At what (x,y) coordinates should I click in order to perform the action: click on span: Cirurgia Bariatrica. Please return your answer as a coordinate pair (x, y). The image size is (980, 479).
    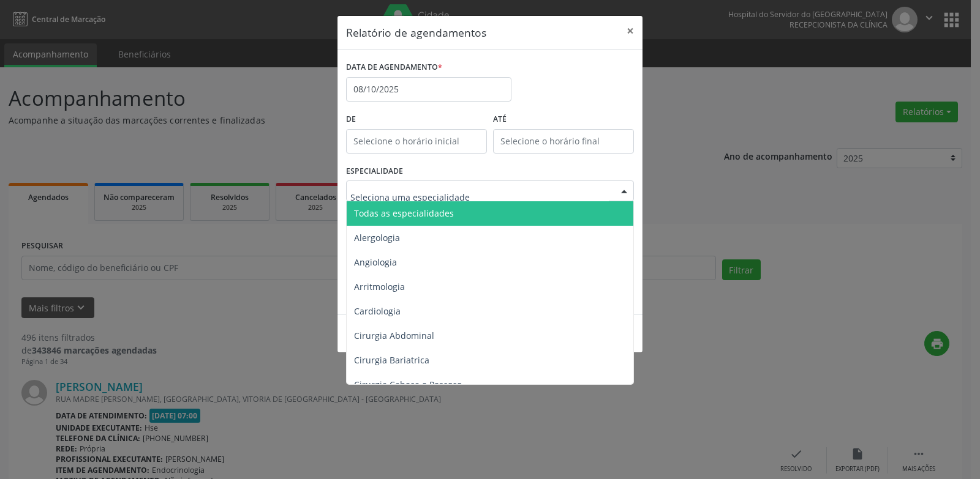
    Looking at the image, I should click on (392, 360).